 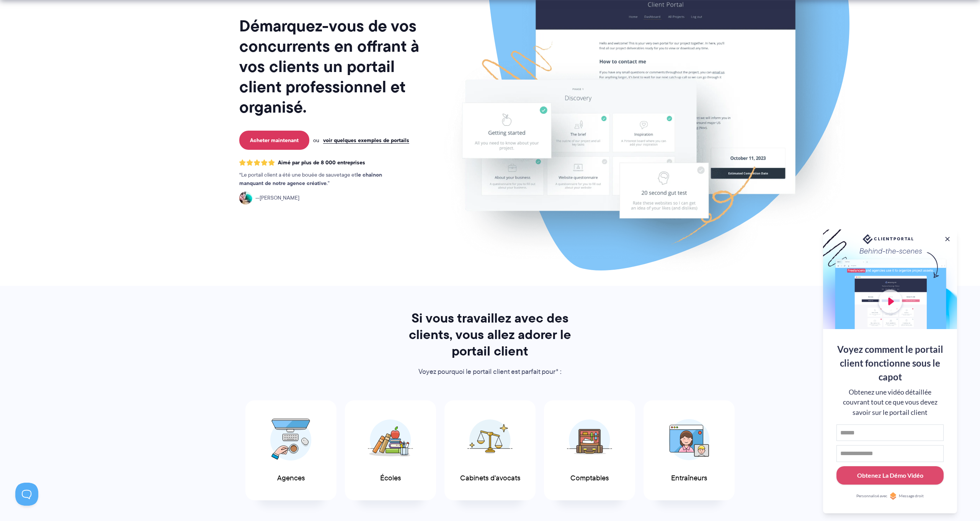 I want to click on p: Le portail client a été une bouée de sauvetage et ., so click(x=320, y=179).